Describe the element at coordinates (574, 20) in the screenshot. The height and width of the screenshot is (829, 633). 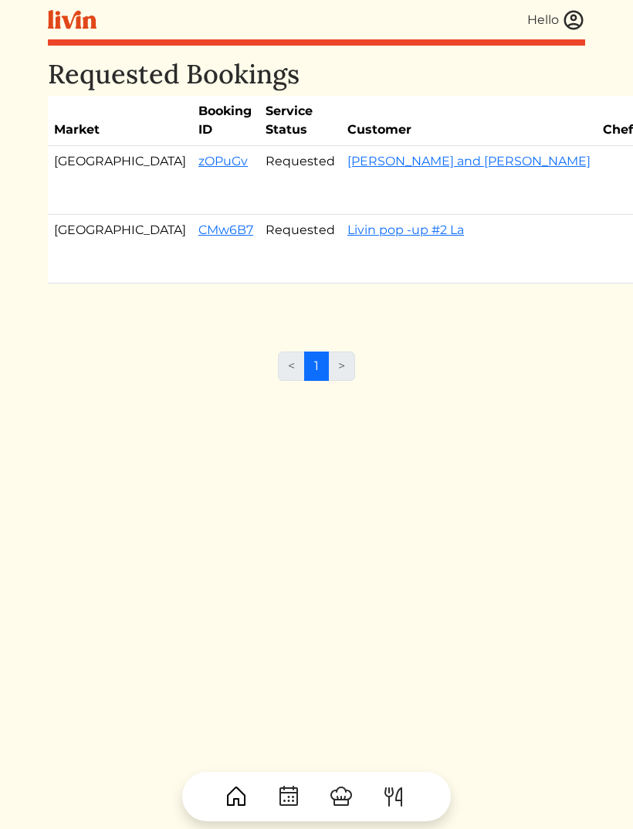
I see `img: user_account-e6e16d2ec92f44fc35f99ef0dc9cddf60790bfa021a6ecb1c896eb5d2907b31c.svg` at that location.